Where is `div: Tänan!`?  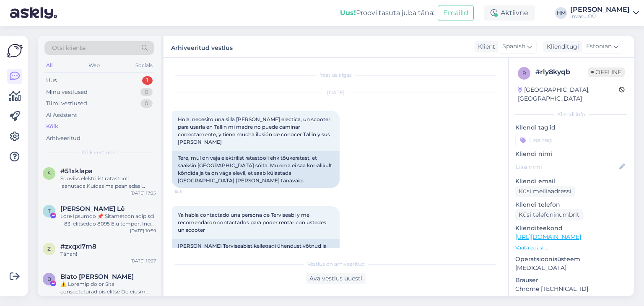 div: Tänan! is located at coordinates (108, 254).